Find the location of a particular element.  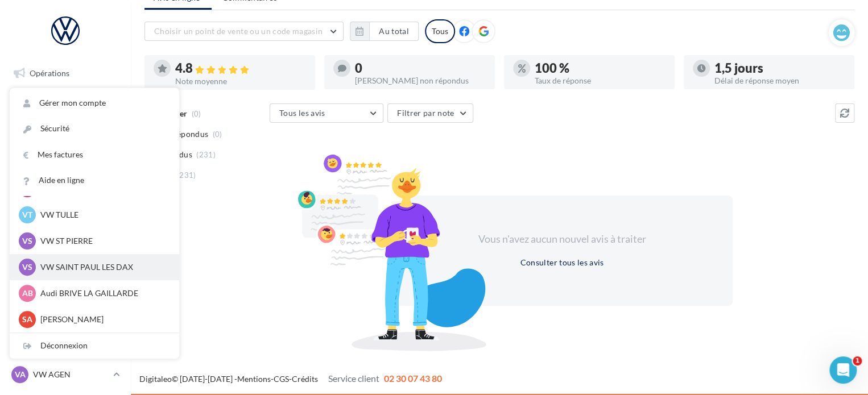

span: Service client is located at coordinates (354, 378).